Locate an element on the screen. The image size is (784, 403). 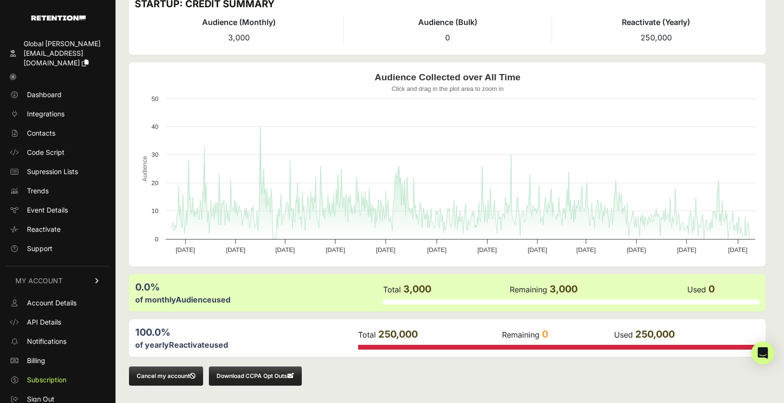
a: Reactivate is located at coordinates (58, 229).